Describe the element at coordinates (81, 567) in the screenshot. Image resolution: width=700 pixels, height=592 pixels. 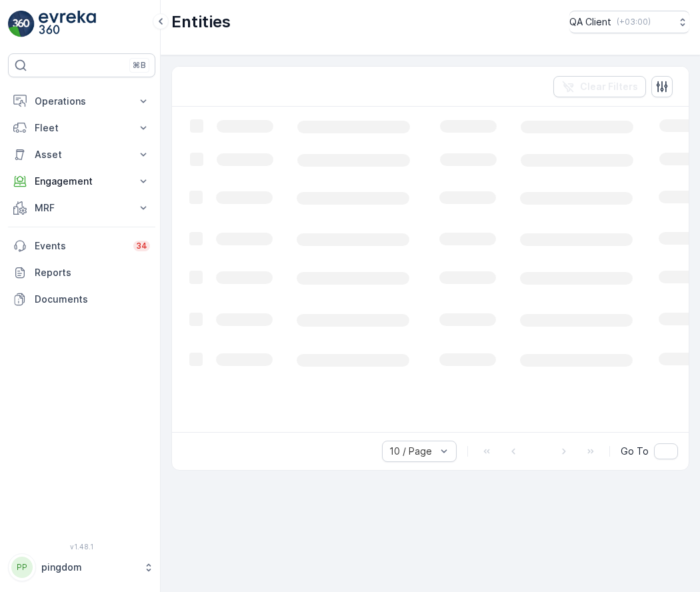
I see `button: PPpingdom` at that location.